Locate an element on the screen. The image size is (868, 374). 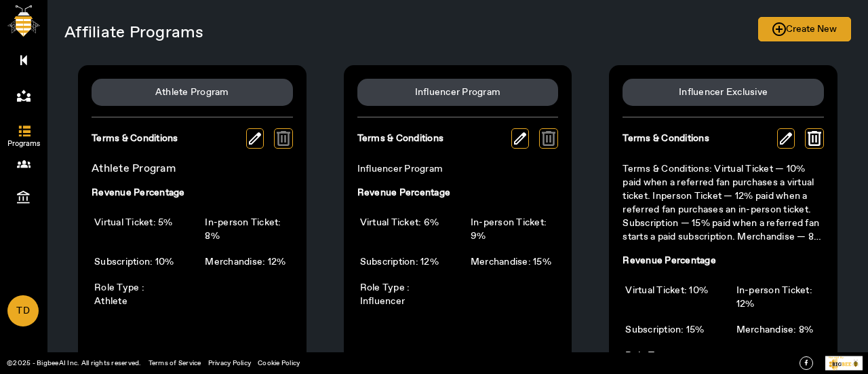
tspan: r is located at coordinates (836, 357).